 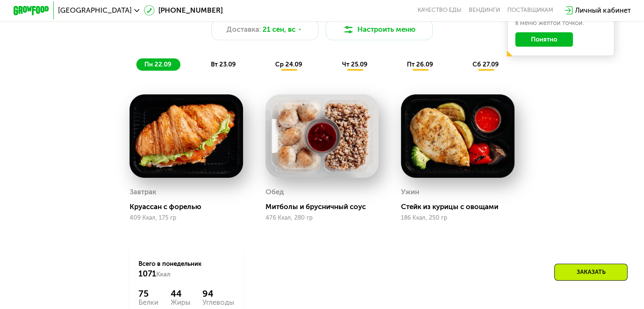 I want to click on div: 75, so click(x=148, y=293).